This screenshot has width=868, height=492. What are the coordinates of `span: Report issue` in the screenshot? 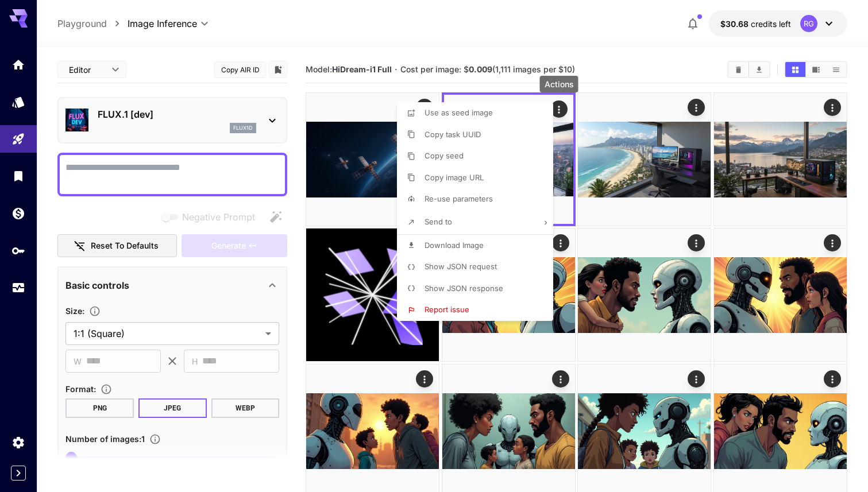 It's located at (447, 310).